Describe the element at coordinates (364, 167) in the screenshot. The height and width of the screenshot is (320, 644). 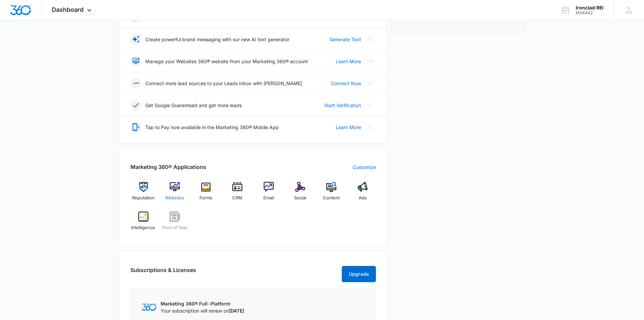
I see `a: Customize` at that location.